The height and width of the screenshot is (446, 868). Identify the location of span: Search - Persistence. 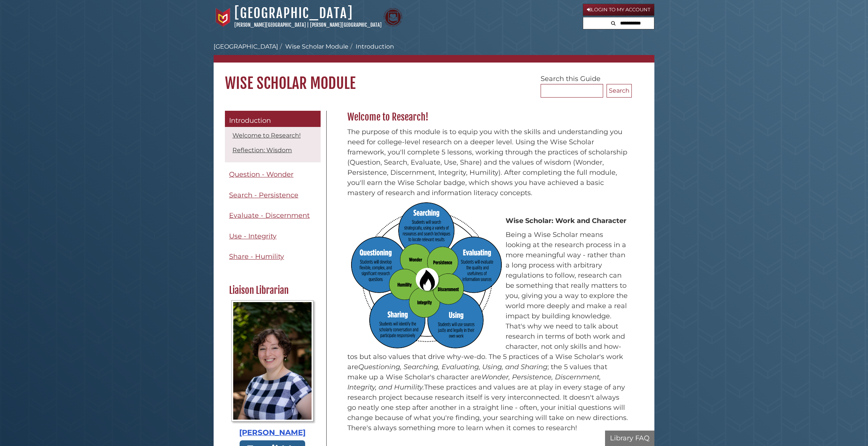
(264, 195).